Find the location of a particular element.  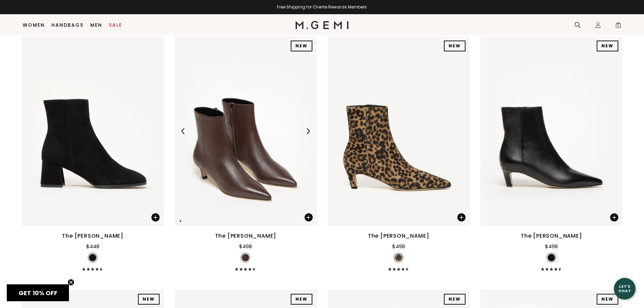

img: v_7257538920507_SWATCH_50x.jpg is located at coordinates (246, 257).